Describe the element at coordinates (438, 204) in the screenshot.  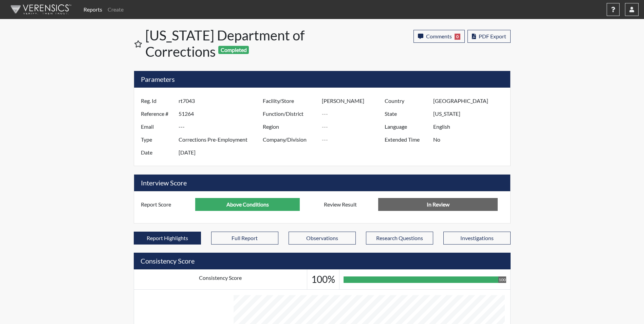
I see `input: No Decision` at that location.